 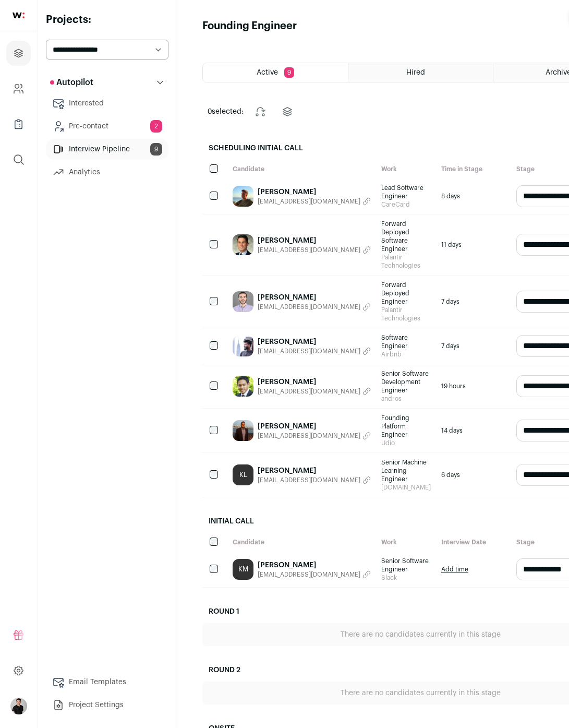 What do you see at coordinates (18, 15) in the screenshot?
I see `img: wellfound-shorthand-0d5821cbd27db2630d0214b213865d53afaa358527fdda9d0ea32b1df1b89c2c.svg` at bounding box center [18, 15].